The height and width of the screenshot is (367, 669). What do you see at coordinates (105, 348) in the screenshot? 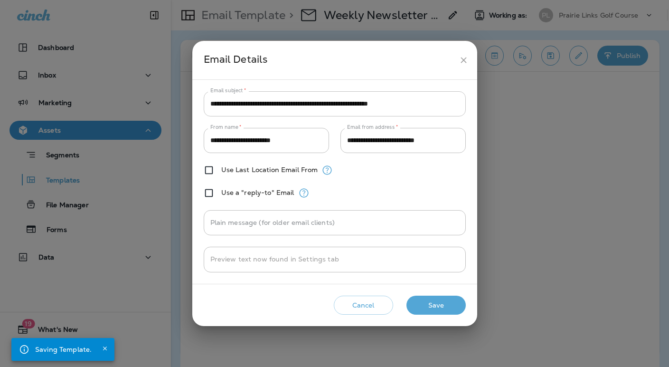
I see `button: Close` at bounding box center [105, 348].